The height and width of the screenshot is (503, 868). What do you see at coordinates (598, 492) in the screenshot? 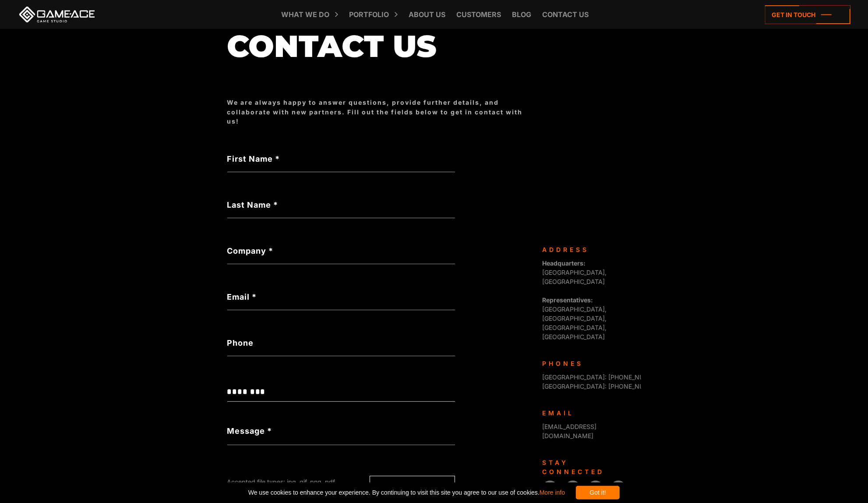
I see `div: Got it!` at bounding box center [598, 492].